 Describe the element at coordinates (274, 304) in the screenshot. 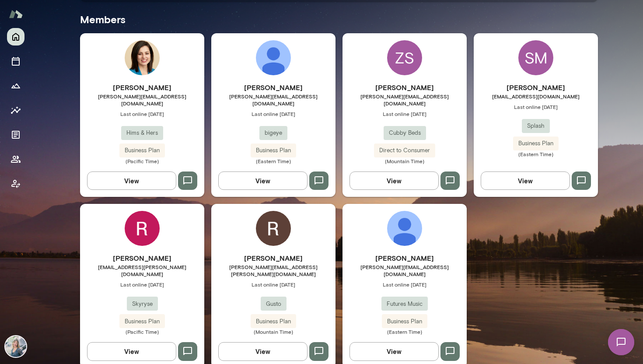

I see `span: Gusto` at that location.